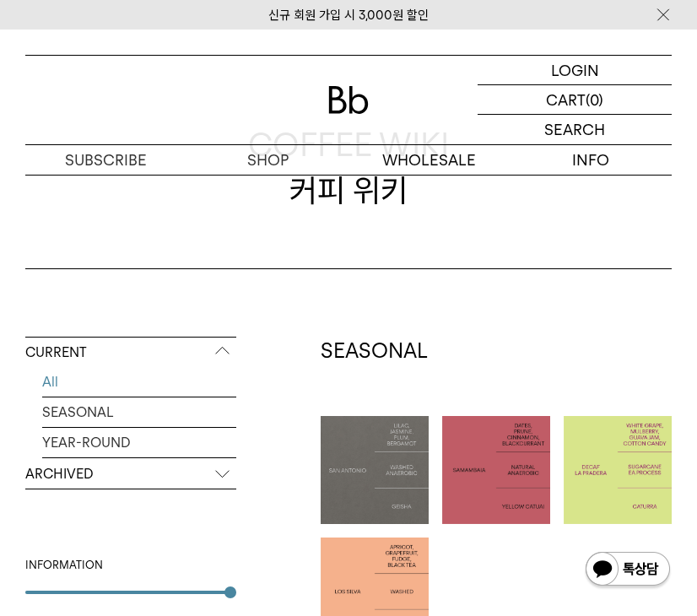 The image size is (697, 616). I want to click on a: CART (0), so click(574, 100).